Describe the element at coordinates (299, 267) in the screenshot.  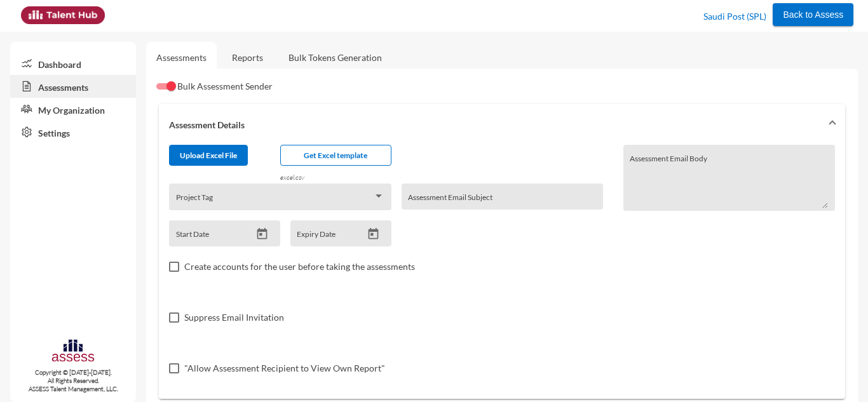
I see `span: Create accounts for the user before taking the assessments` at that location.